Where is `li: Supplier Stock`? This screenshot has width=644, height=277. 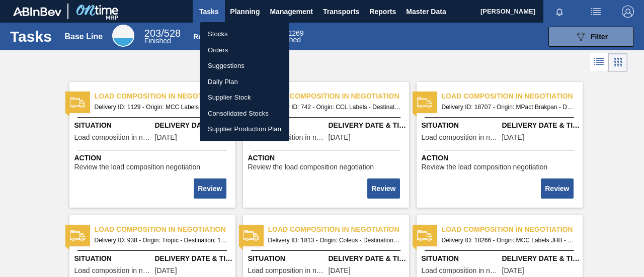 li: Supplier Stock is located at coordinates (245, 97).